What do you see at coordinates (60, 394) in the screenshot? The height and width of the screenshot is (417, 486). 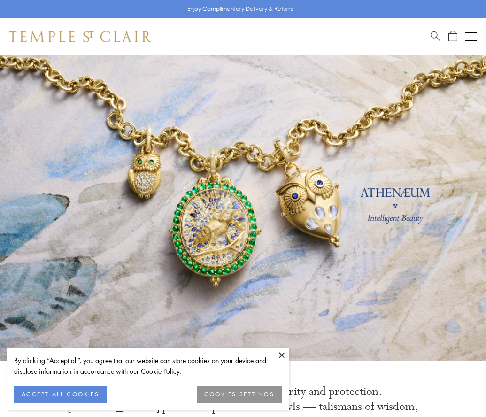 I see `button: ACCEPT ALL COOKIES` at bounding box center [60, 394].